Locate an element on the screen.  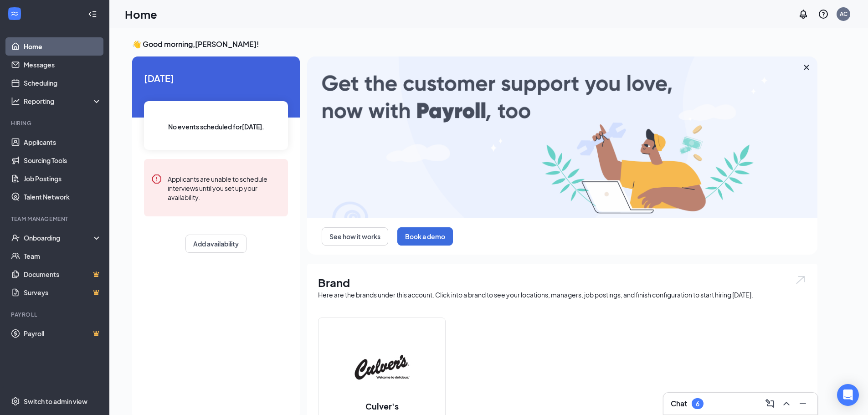
h1: Brand is located at coordinates (563, 283).